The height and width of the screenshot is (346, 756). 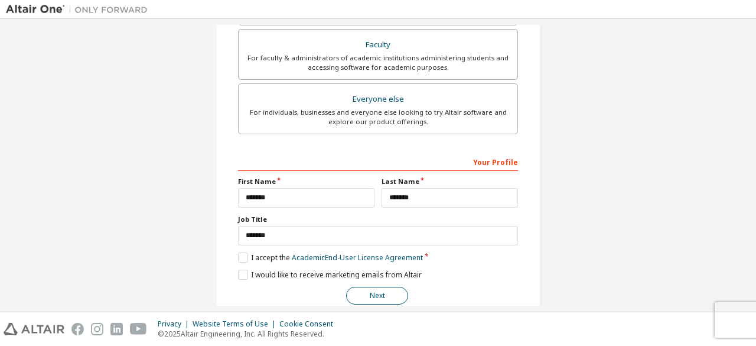 What do you see at coordinates (77, 328) in the screenshot?
I see `img: facebook.svg` at bounding box center [77, 328].